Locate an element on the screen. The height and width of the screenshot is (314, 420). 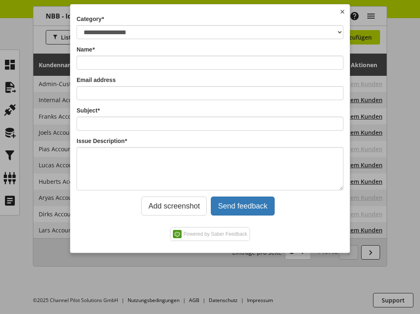
img: saberfeedback-mini-logo.svg is located at coordinates (177, 234).